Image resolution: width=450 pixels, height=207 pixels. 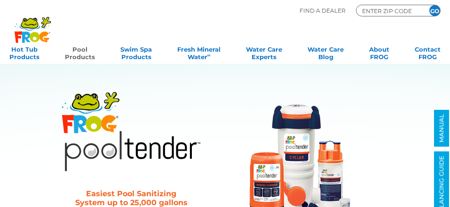 I want to click on a: PoolProducts, so click(x=80, y=52).